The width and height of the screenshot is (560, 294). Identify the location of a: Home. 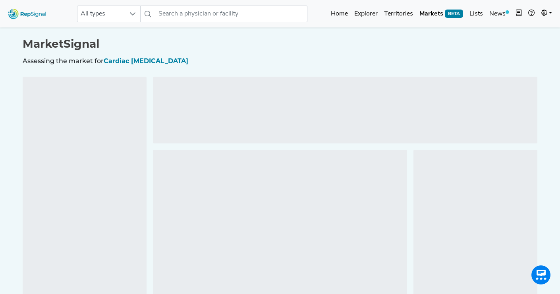
(339, 14).